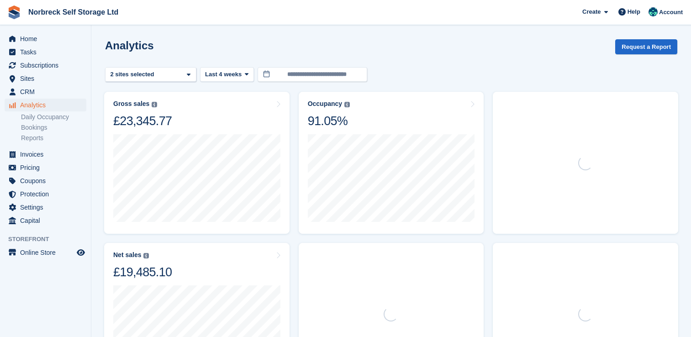  Describe the element at coordinates (47, 207) in the screenshot. I see `span: Settings` at that location.